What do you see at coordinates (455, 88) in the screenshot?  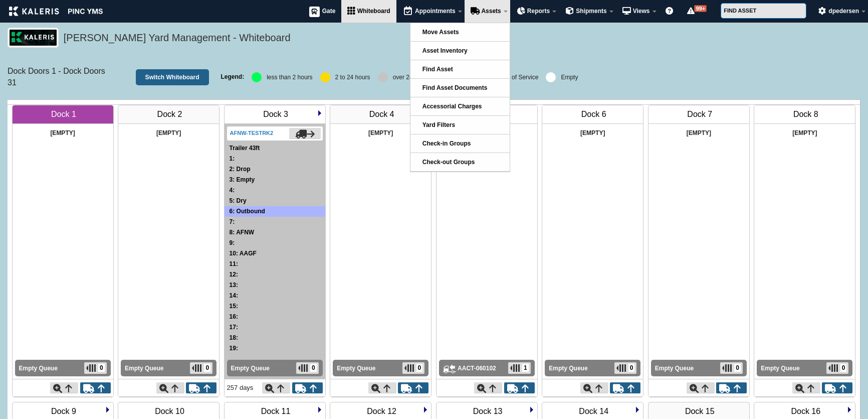 I see `span: Find Asset Documents` at bounding box center [455, 88].